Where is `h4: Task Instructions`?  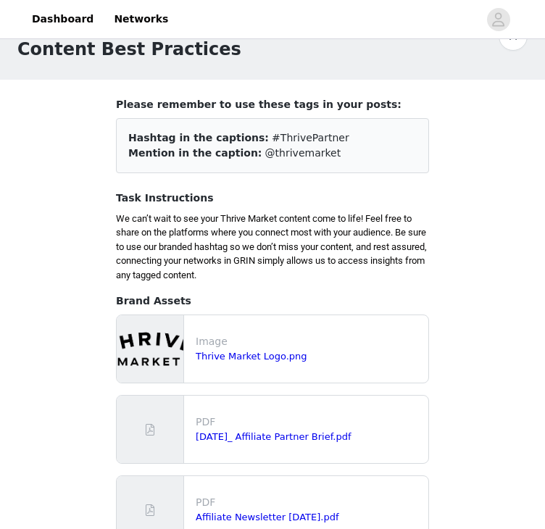
h4: Task Instructions is located at coordinates (273, 198).